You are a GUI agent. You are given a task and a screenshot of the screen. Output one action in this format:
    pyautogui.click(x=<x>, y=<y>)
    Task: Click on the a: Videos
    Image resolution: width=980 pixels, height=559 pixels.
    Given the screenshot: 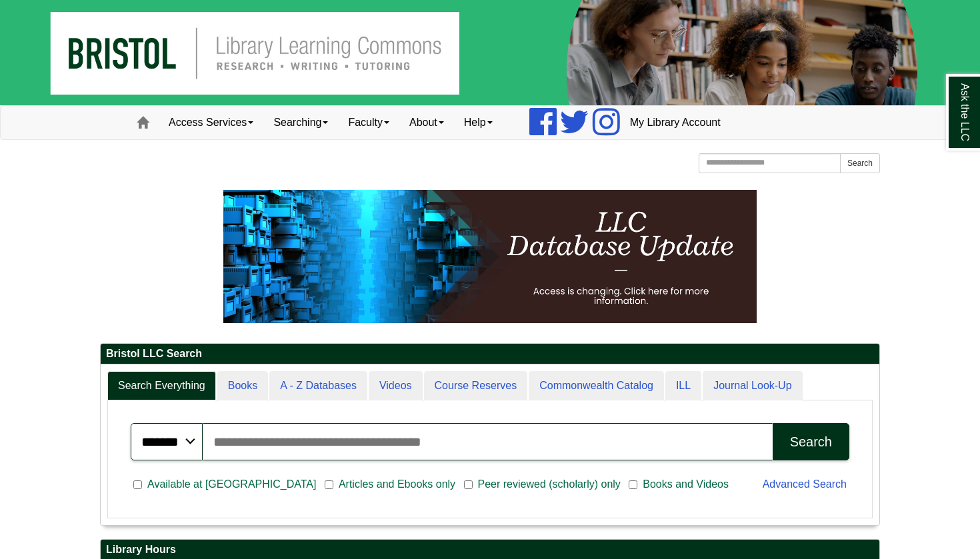 What is the action you would take?
    pyautogui.click(x=395, y=386)
    